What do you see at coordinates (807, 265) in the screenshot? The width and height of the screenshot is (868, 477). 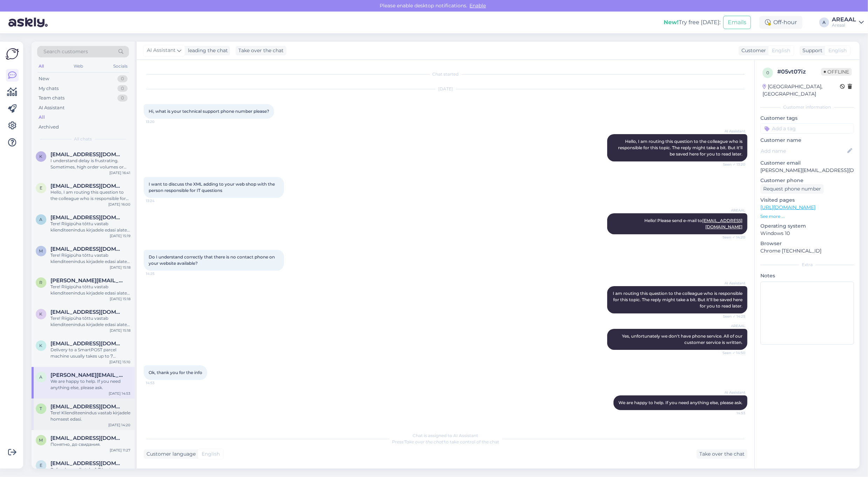 I see `div: Extra` at bounding box center [807, 265].